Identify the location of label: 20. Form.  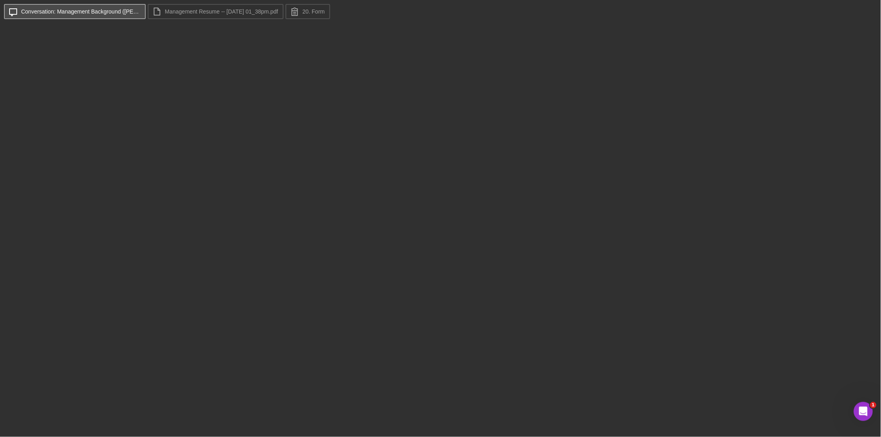
(314, 12).